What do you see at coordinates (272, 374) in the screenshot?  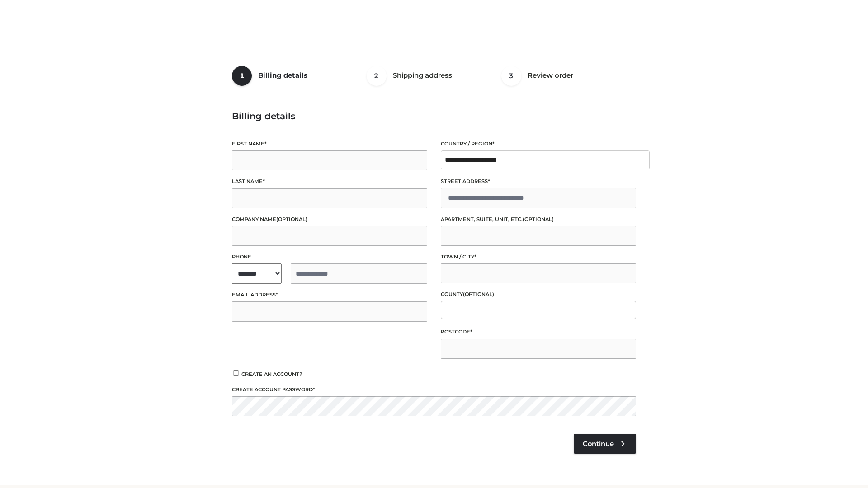 I see `span: Create an account?` at bounding box center [272, 374].